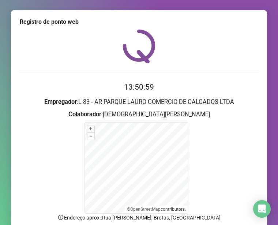 This screenshot has width=278, height=225. What do you see at coordinates (139, 22) in the screenshot?
I see `div: Registro de ponto web` at bounding box center [139, 22].